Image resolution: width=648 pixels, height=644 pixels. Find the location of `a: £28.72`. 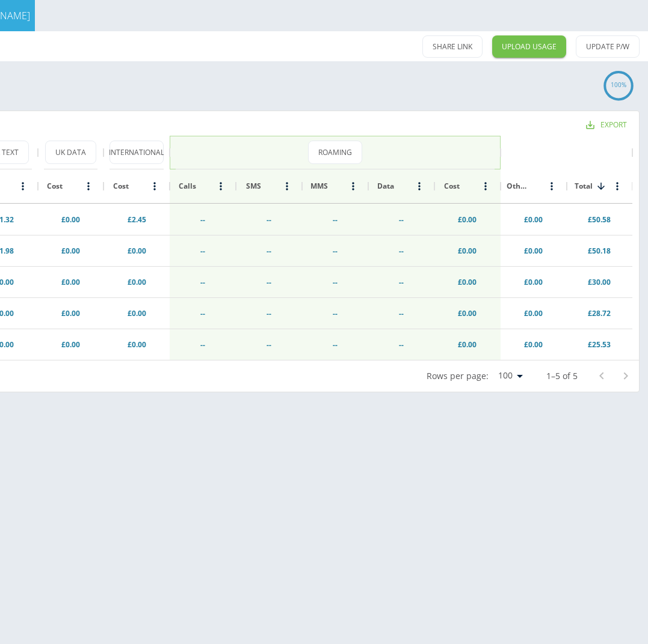

a: £28.72 is located at coordinates (599, 313).